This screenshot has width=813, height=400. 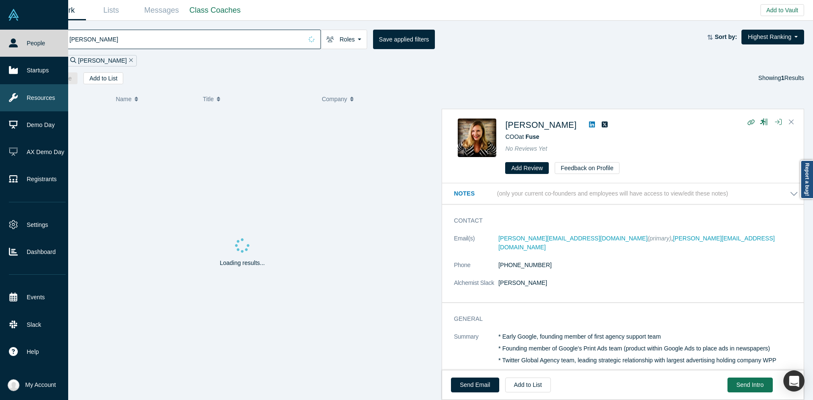 I want to click on span: No Reviews Yet, so click(x=526, y=149).